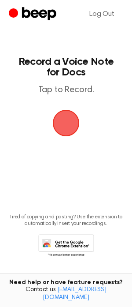  What do you see at coordinates (66, 220) in the screenshot?
I see `p: Tired of copying and pasting? Use the extension to automatically insert your recordings.` at bounding box center [66, 220].